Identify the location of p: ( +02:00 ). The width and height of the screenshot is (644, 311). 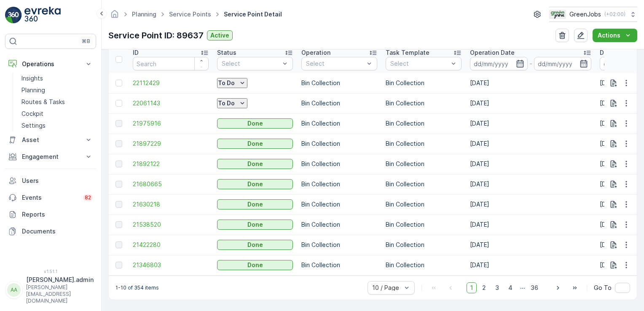
(615, 14).